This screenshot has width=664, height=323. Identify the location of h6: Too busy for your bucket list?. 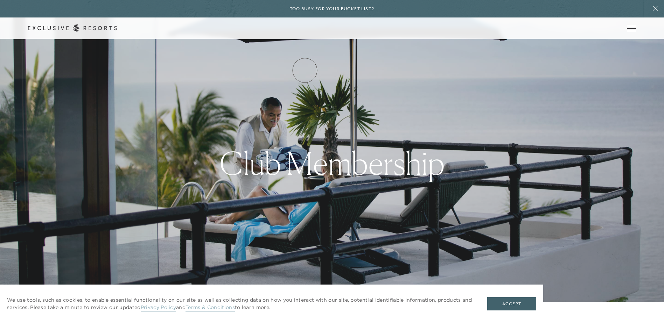
(332, 9).